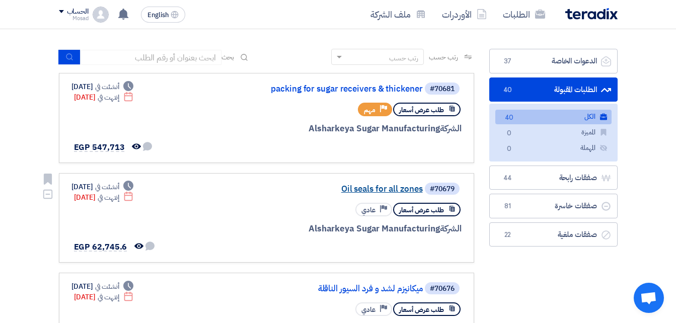 Image resolution: width=676 pixels, height=323 pixels. I want to click on div: Mosad, so click(74, 18).